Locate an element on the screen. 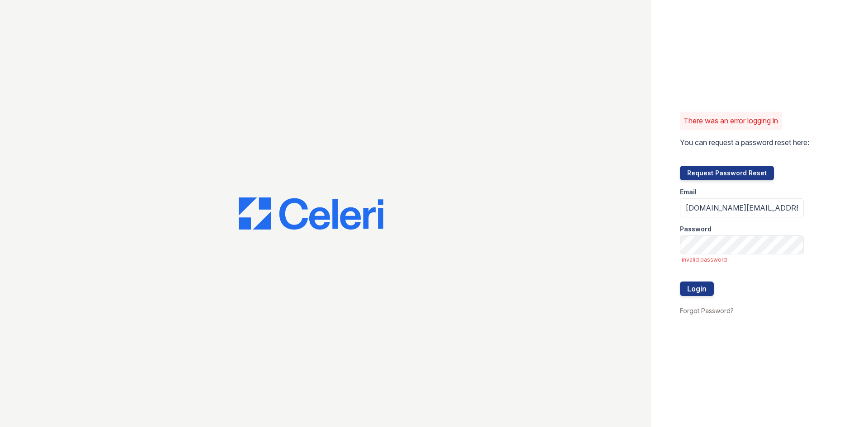 Image resolution: width=868 pixels, height=427 pixels. a: Forgot Password? is located at coordinates (706, 310).